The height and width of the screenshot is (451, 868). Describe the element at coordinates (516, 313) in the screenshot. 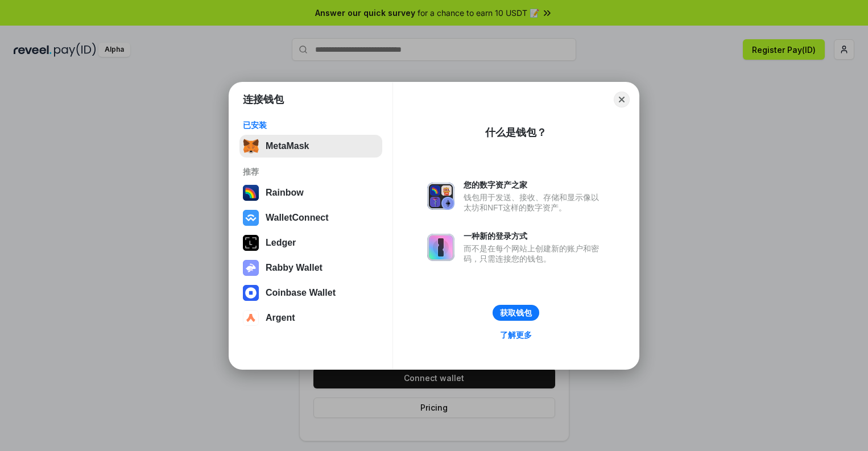

I see `button: 获取钱包` at that location.